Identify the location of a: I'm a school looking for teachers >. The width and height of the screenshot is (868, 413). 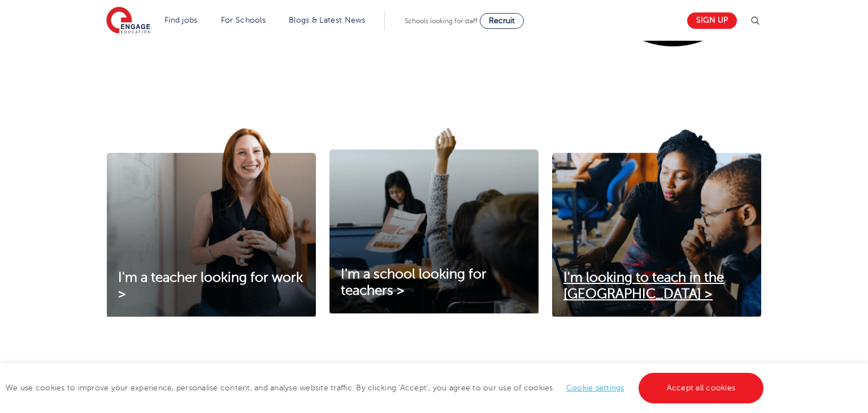
(434, 282).